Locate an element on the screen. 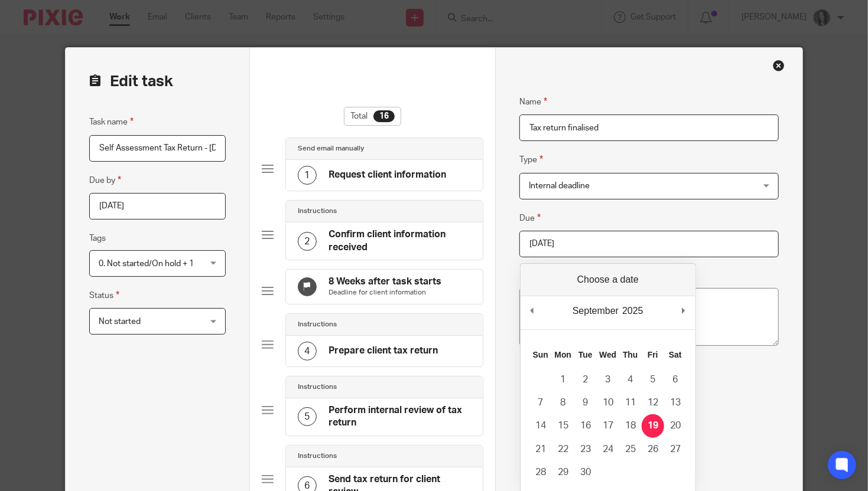 This screenshot has width=868, height=491. div: 1 is located at coordinates (308, 175).